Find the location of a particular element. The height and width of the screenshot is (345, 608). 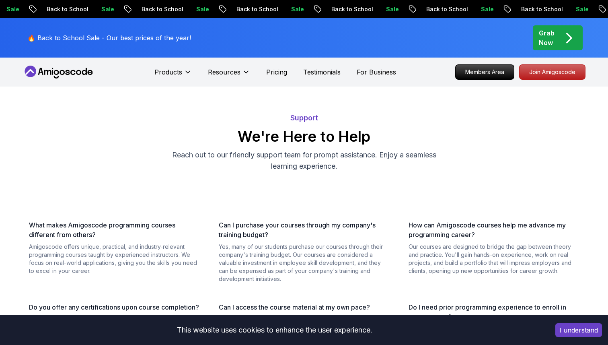

h2: We're Here to Help is located at coordinates (304, 136).